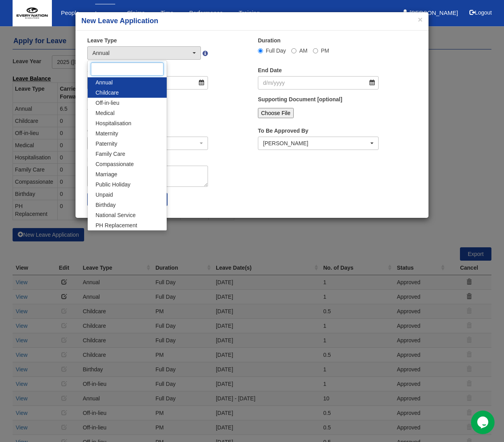 The height and width of the screenshot is (442, 504). What do you see at coordinates (119, 21) in the screenshot?
I see `b: New Leave Application` at bounding box center [119, 21].